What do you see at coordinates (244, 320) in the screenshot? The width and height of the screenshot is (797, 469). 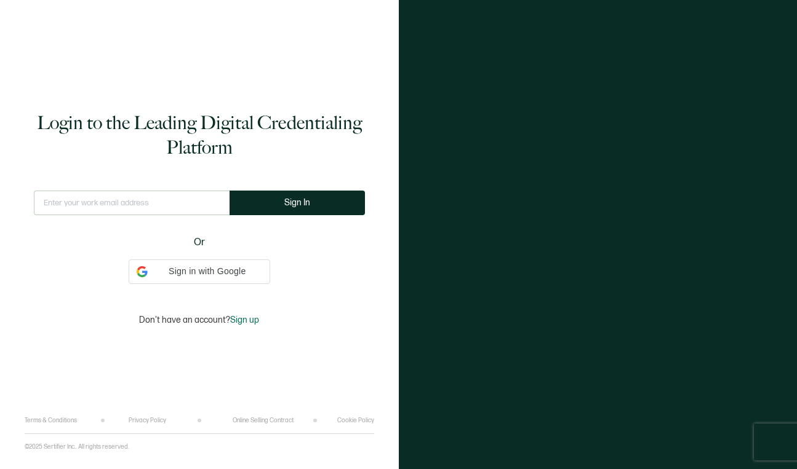 I see `span: Sign up` at bounding box center [244, 320].